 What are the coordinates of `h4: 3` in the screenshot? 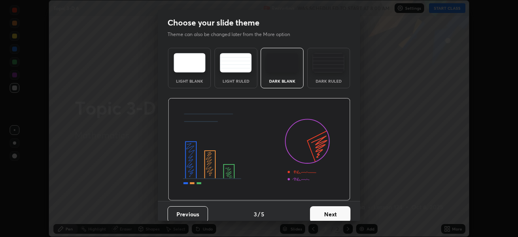 It's located at (255, 214).